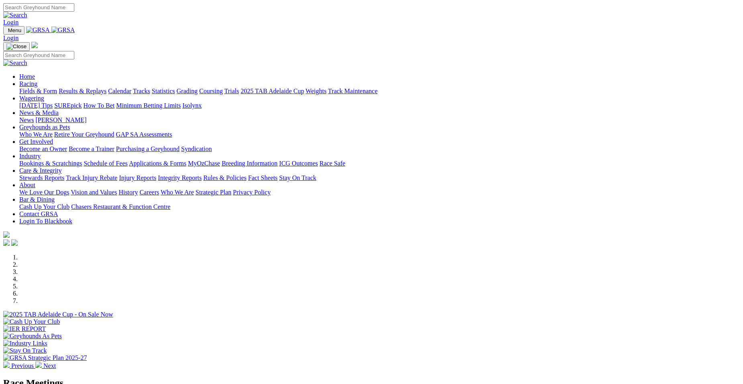 The height and width of the screenshot is (384, 743). I want to click on img: Industry Links, so click(25, 343).